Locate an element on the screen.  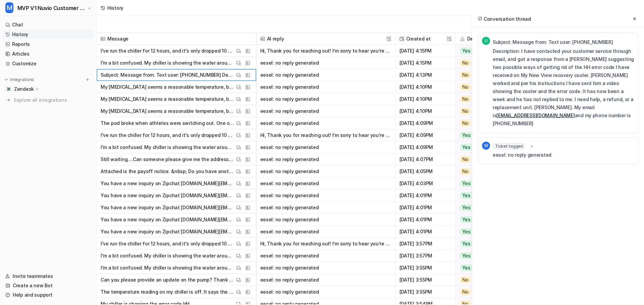
a: Create a new Bot is located at coordinates (48, 286).